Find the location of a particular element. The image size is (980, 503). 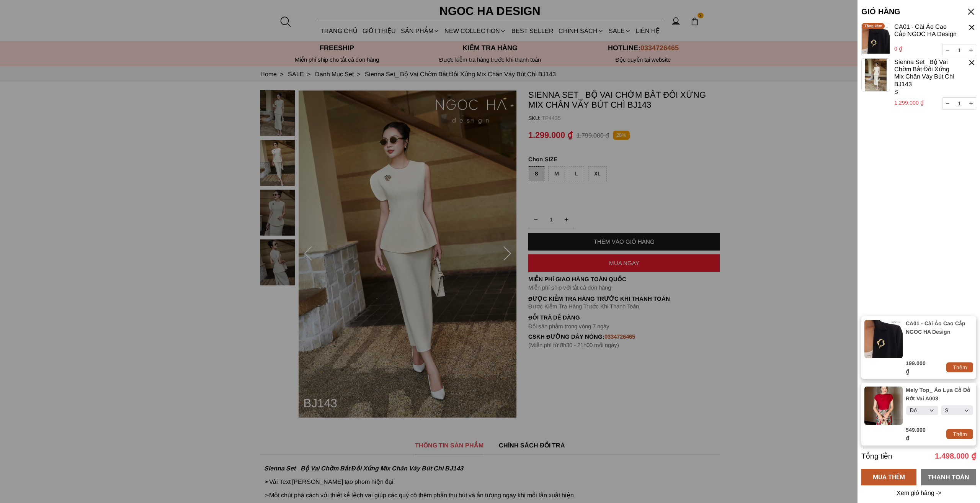

p: 0 ₫ is located at coordinates (926, 49).